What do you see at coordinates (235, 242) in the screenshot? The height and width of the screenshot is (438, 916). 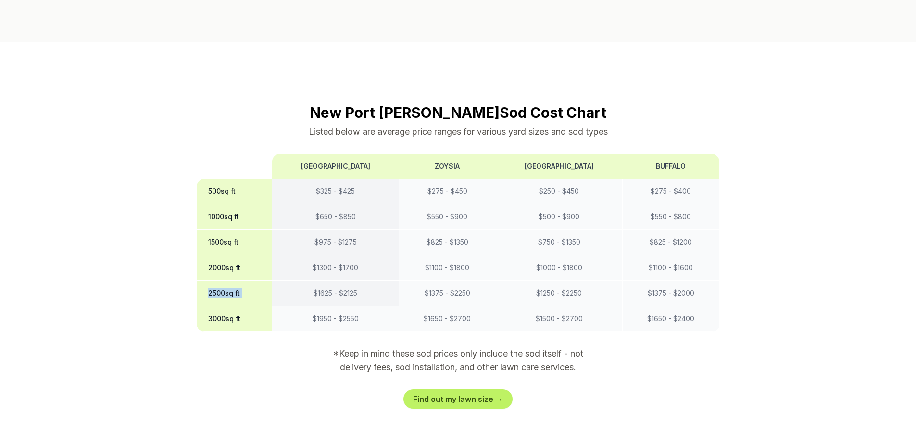 I see `th: 1500 sq ft` at bounding box center [235, 242].